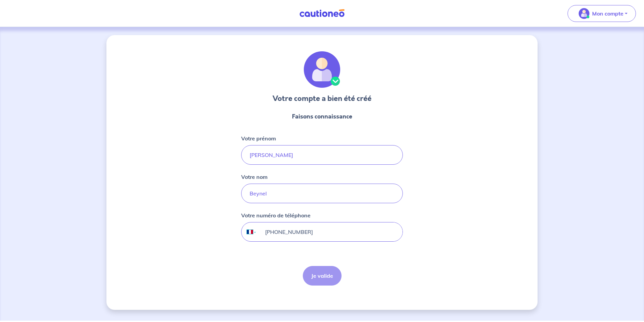 Image resolution: width=644 pixels, height=322 pixels. Describe the element at coordinates (276, 215) in the screenshot. I see `p: Votre numéro de téléphone` at that location.